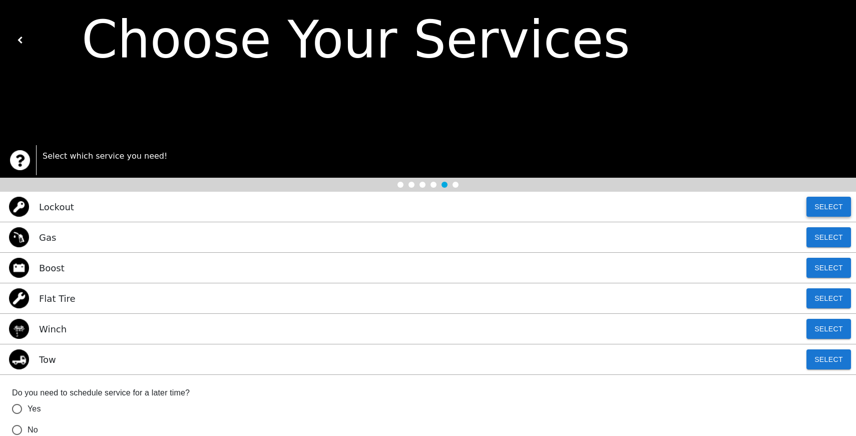 The height and width of the screenshot is (436, 856). I want to click on p: Lockout, so click(57, 207).